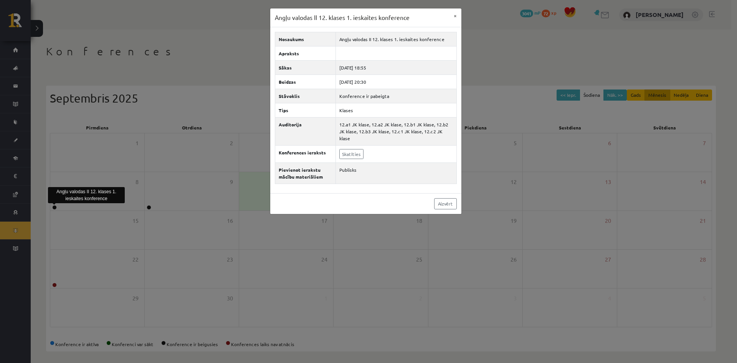 The width and height of the screenshot is (737, 363). Describe the element at coordinates (396, 131) in the screenshot. I see `td: 12.a1 JK klase, 12.a2 JK klase, 12.b1 JK klase, 12.b2 JK klase, 12.b3 JK klase, 12.c1 JK klase, 1...` at that location.